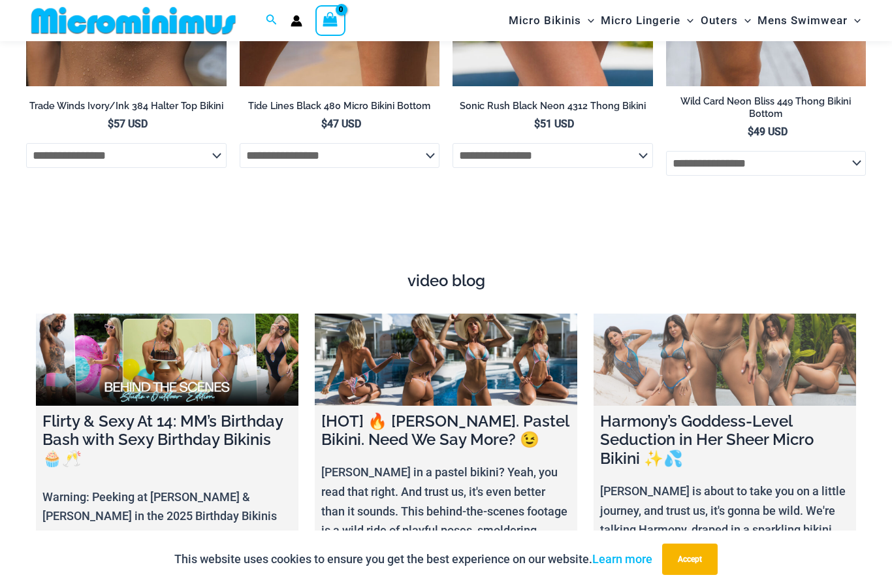 Image resolution: width=892 pixels, height=588 pixels. I want to click on a: View Shopping Cart, empty, so click(330, 20).